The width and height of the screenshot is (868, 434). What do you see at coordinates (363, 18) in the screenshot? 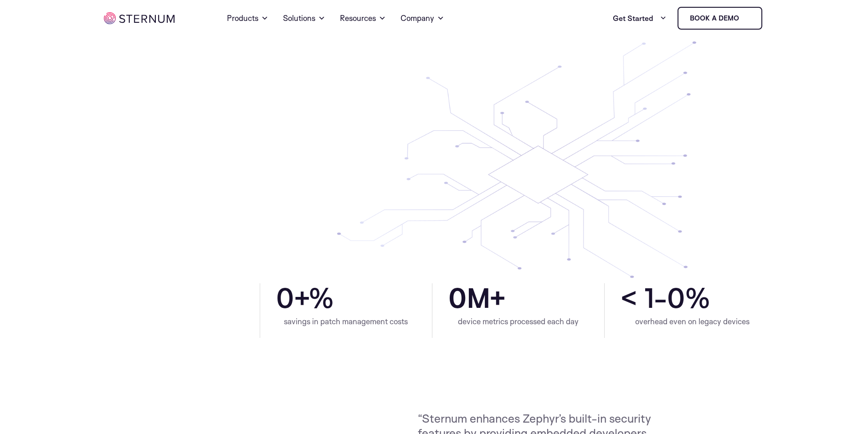
I see `a: Resources` at bounding box center [363, 18].